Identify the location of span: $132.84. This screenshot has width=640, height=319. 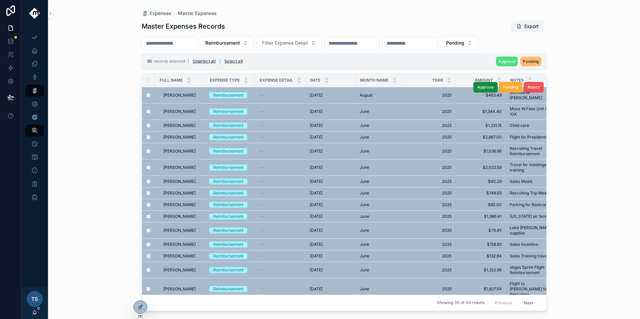
(481, 256).